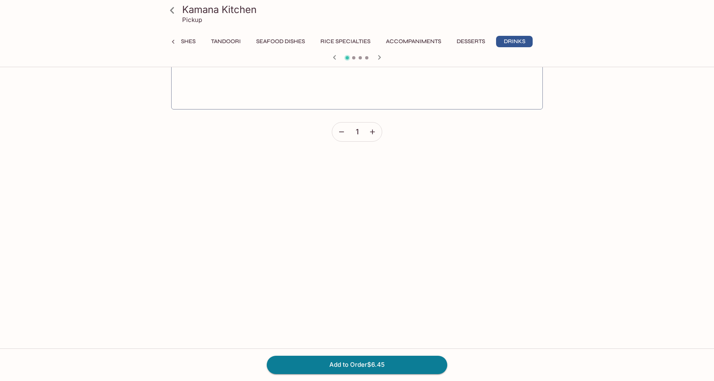 The image size is (714, 381). I want to click on button: Drinks, so click(514, 41).